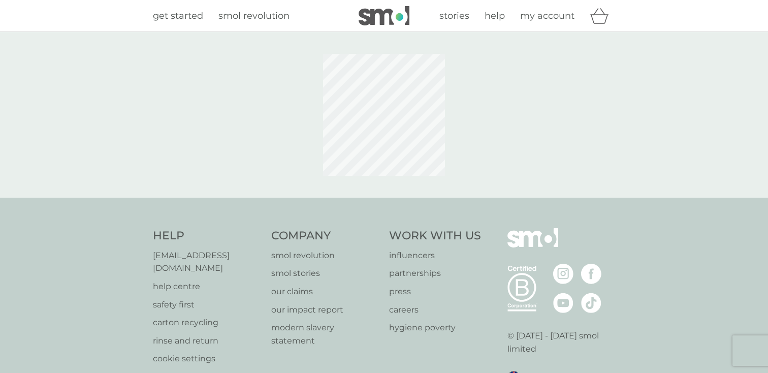 The height and width of the screenshot is (373, 768). What do you see at coordinates (591, 274) in the screenshot?
I see `img: visit the smol Facebook page` at bounding box center [591, 274].